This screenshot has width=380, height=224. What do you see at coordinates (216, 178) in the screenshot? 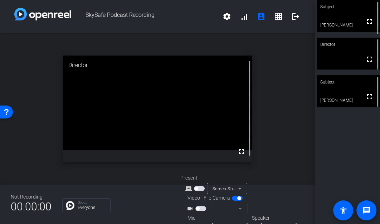
I see `div: Present` at bounding box center [216, 178].